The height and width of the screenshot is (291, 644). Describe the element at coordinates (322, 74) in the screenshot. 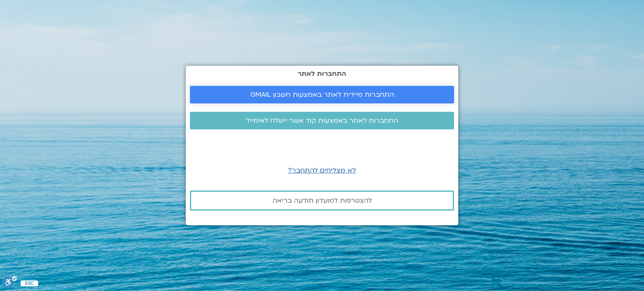

I see `h2: התחברות לאתר` at that location.